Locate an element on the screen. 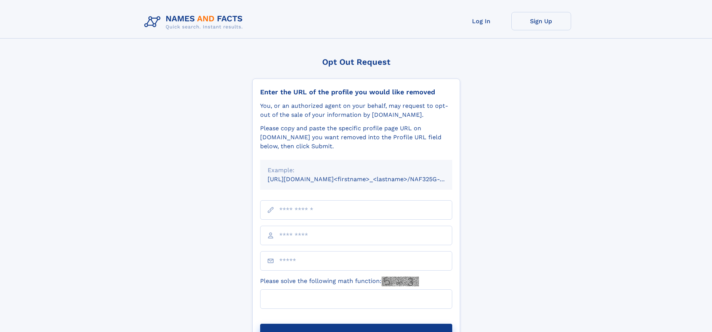  a: Log In is located at coordinates (482, 21).